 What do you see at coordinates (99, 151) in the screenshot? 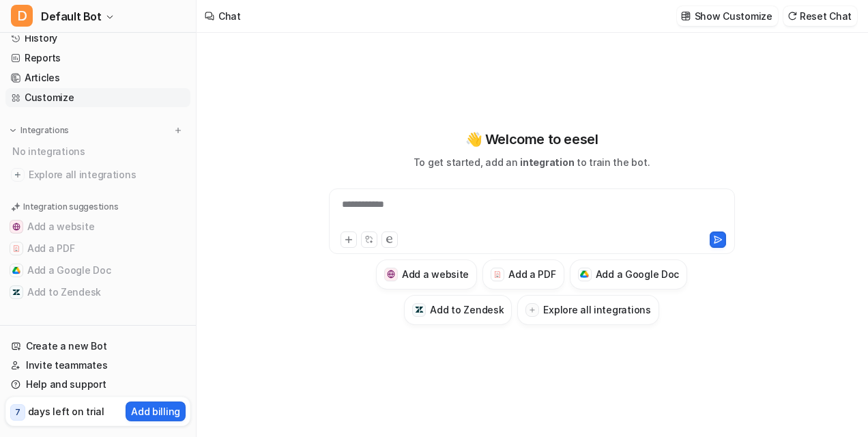
I see `div: No integrations` at bounding box center [99, 151].